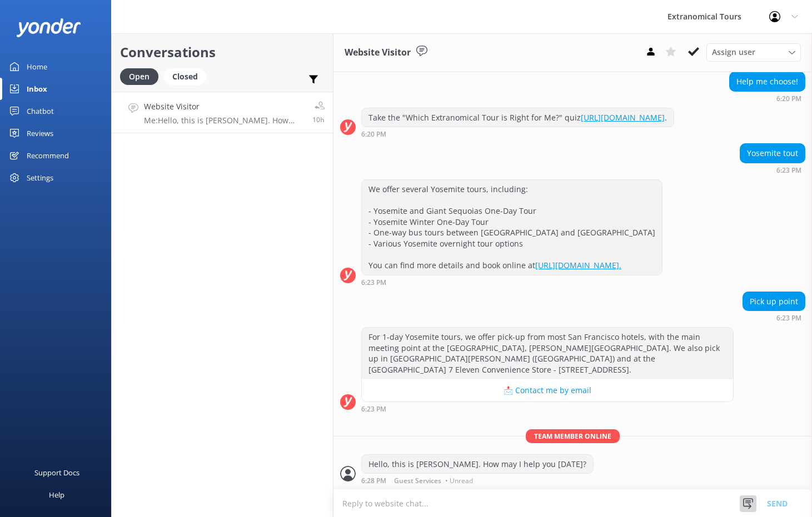  What do you see at coordinates (188, 76) in the screenshot?
I see `a: Closed` at bounding box center [188, 76].